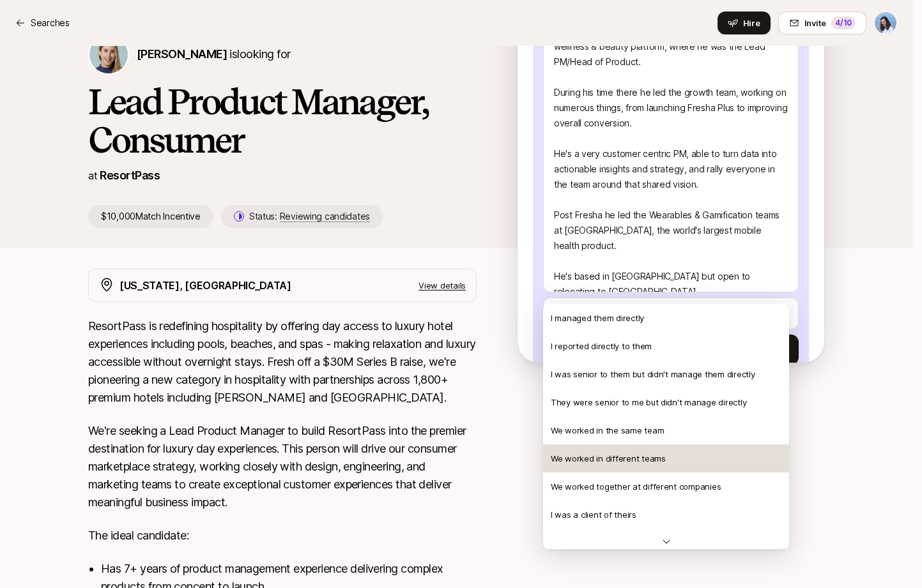 This screenshot has width=922, height=588. Describe the element at coordinates (93, 176) in the screenshot. I see `p: at` at that location.